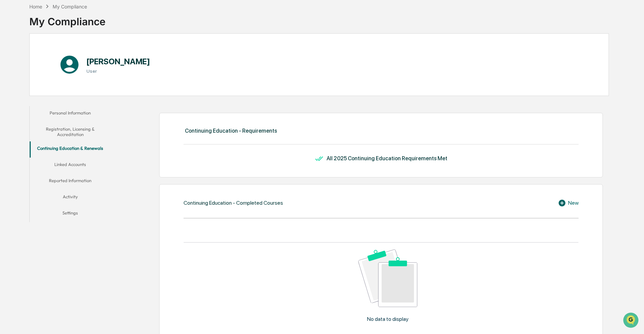  Describe the element at coordinates (9, 9) in the screenshot. I see `button: Open customer support` at that location.